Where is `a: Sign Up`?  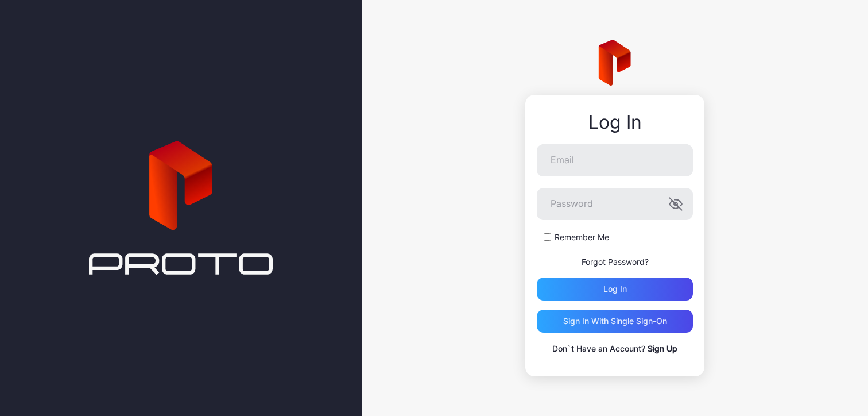 a: Sign Up is located at coordinates (662, 348).